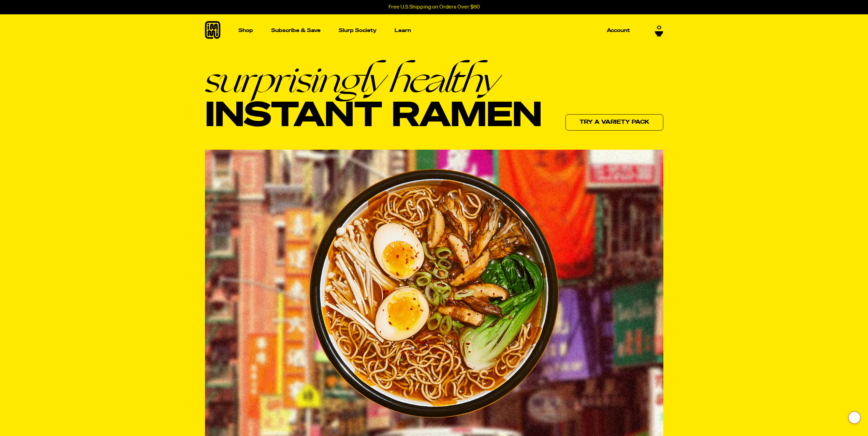 Image resolution: width=868 pixels, height=436 pixels. Describe the element at coordinates (296, 30) in the screenshot. I see `a: Subscribe & Save` at that location.